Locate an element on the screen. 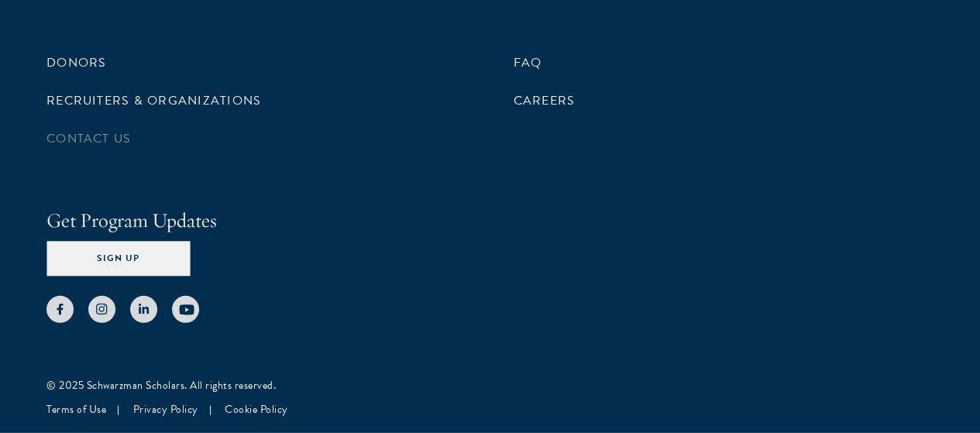 This screenshot has width=980, height=433. a: Cookie Policy is located at coordinates (256, 409).